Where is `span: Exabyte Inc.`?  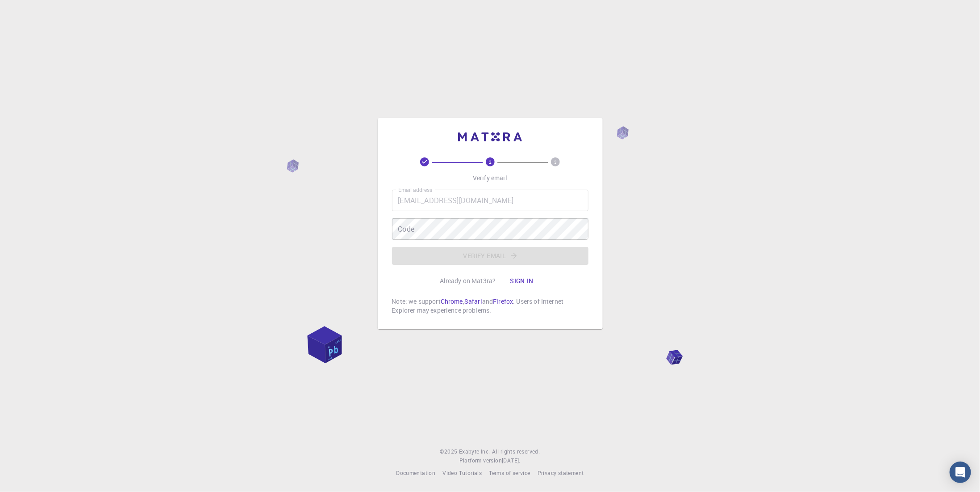 span: Exabyte Inc. is located at coordinates (475, 451).